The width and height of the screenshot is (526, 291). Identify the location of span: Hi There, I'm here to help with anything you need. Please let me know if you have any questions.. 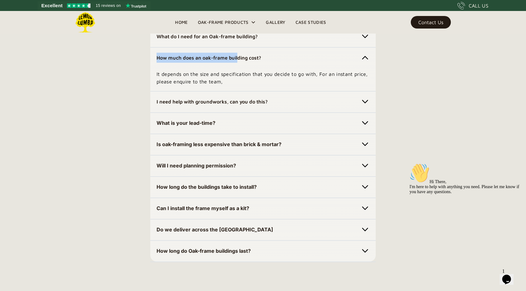
(57, 26).